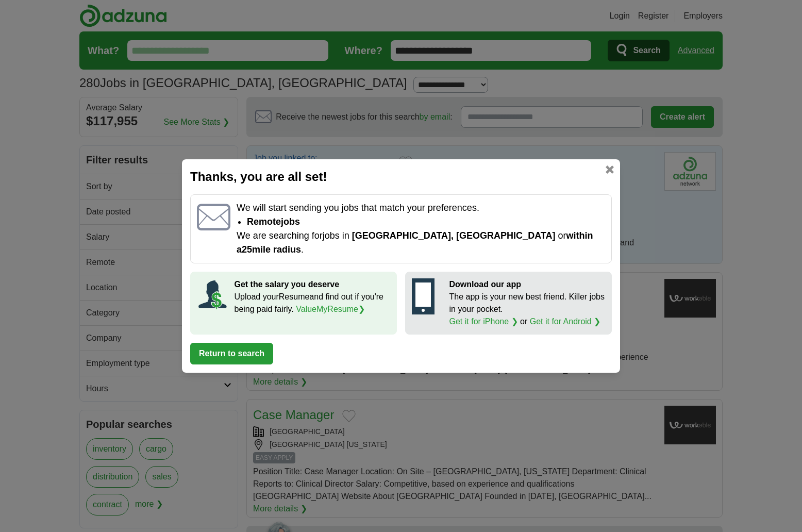  I want to click on button: Return to search, so click(232, 354).